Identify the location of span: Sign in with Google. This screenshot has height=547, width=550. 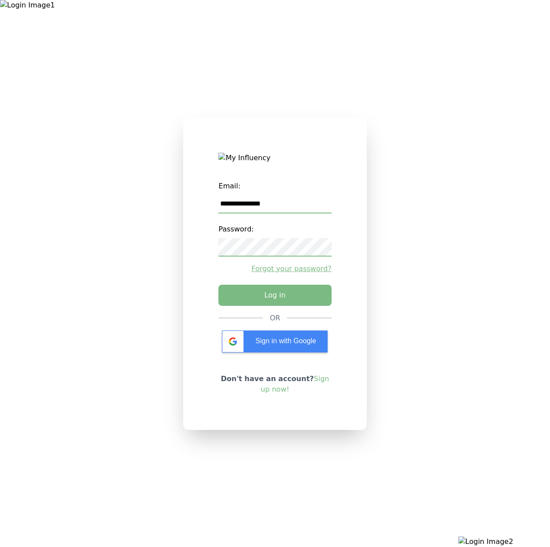
(286, 341).